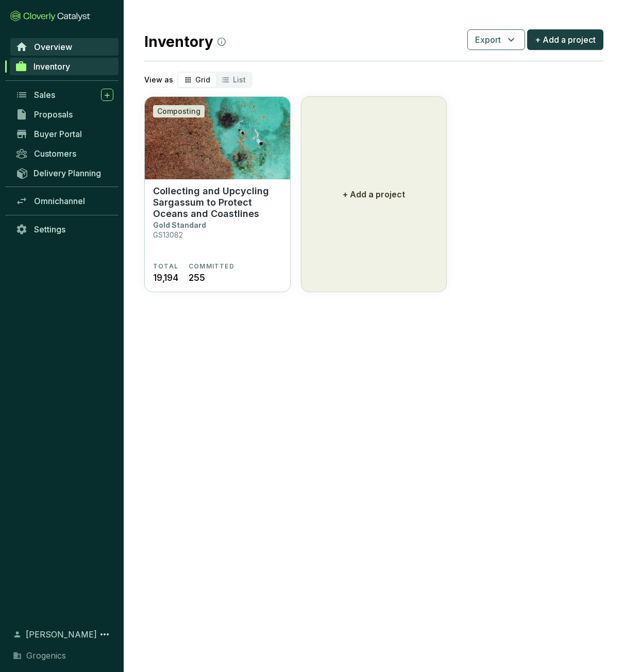 The width and height of the screenshot is (624, 672). Describe the element at coordinates (64, 66) in the screenshot. I see `a: Inventory` at that location.